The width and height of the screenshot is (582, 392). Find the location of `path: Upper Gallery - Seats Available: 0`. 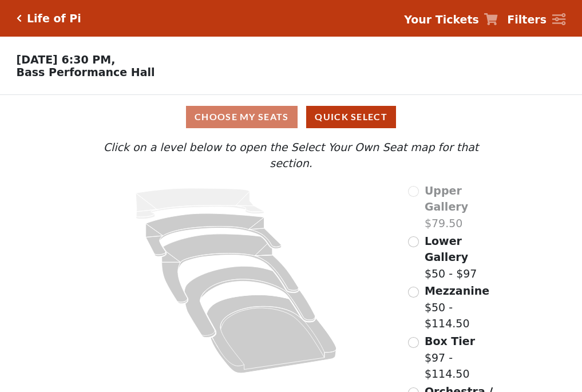

path: Upper Gallery - Seats Available: 0 is located at coordinates (200, 204).